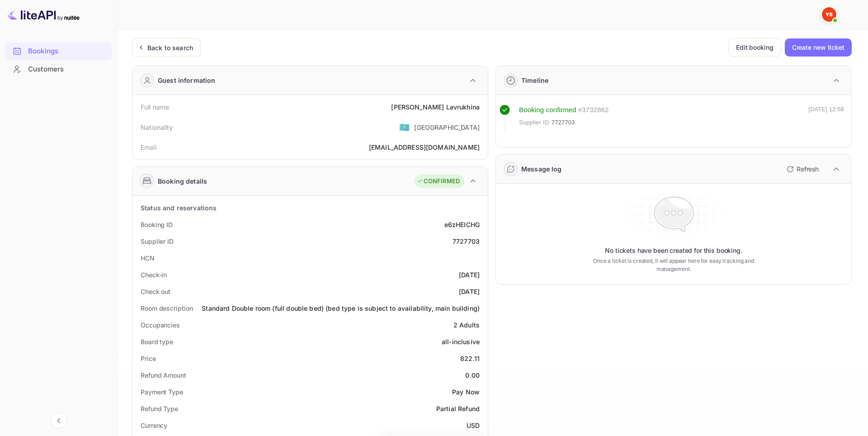  What do you see at coordinates (157, 225) in the screenshot?
I see `div: Booking ID` at bounding box center [157, 225].